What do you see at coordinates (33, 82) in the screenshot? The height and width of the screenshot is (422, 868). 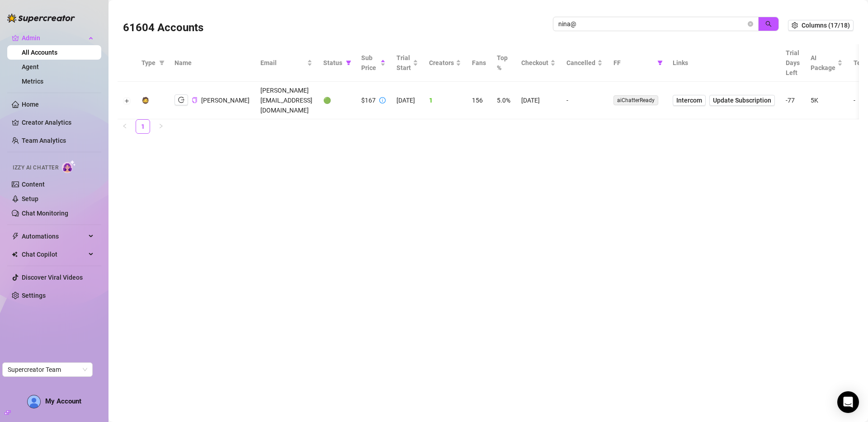 I see `a: Metrics` at bounding box center [33, 82].